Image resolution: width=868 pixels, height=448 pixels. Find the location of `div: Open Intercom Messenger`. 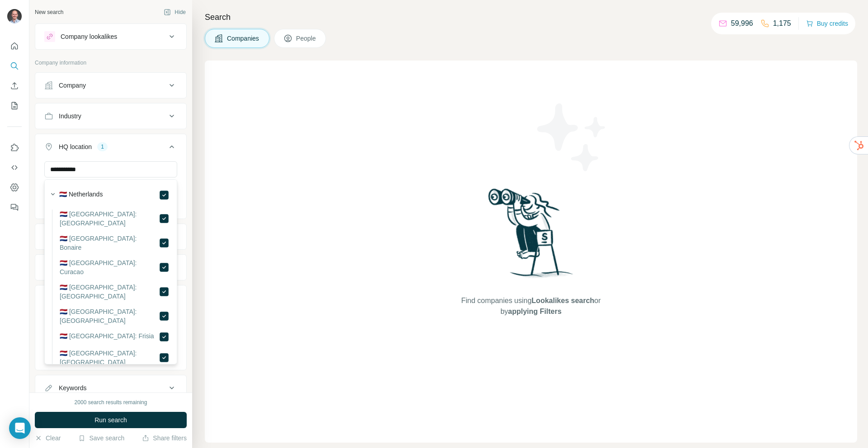

div: Open Intercom Messenger is located at coordinates (20, 428).